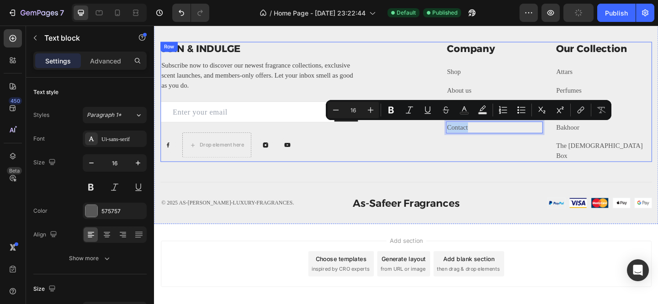  Describe the element at coordinates (114, 54) in the screenshot. I see `p: Subscribe now to discover our newest fragrance collections, exclusive scent launches, and members...` at that location.